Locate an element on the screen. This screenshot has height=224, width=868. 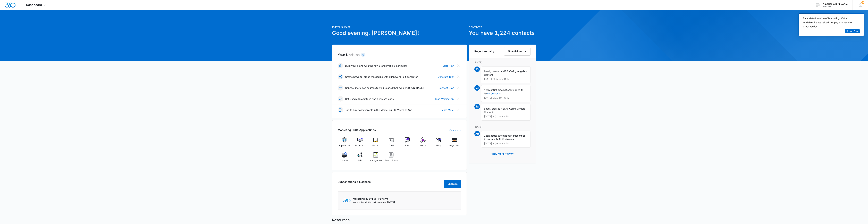
h1: You have 1,224 contacts is located at coordinates (503, 33).